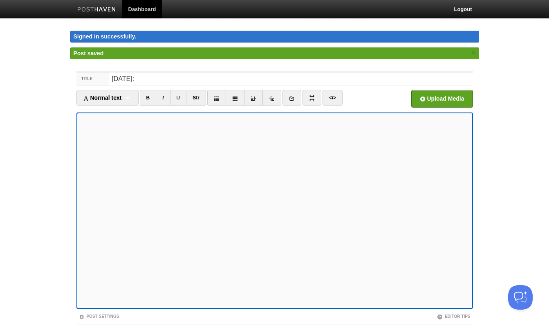 The width and height of the screenshot is (549, 326). I want to click on a: Str, so click(196, 98).